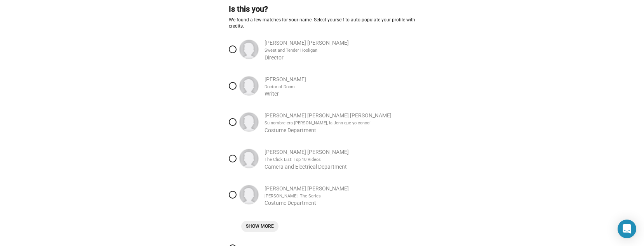 The width and height of the screenshot is (644, 246). I want to click on div: Sweet and Tender Hooligan, so click(340, 51).